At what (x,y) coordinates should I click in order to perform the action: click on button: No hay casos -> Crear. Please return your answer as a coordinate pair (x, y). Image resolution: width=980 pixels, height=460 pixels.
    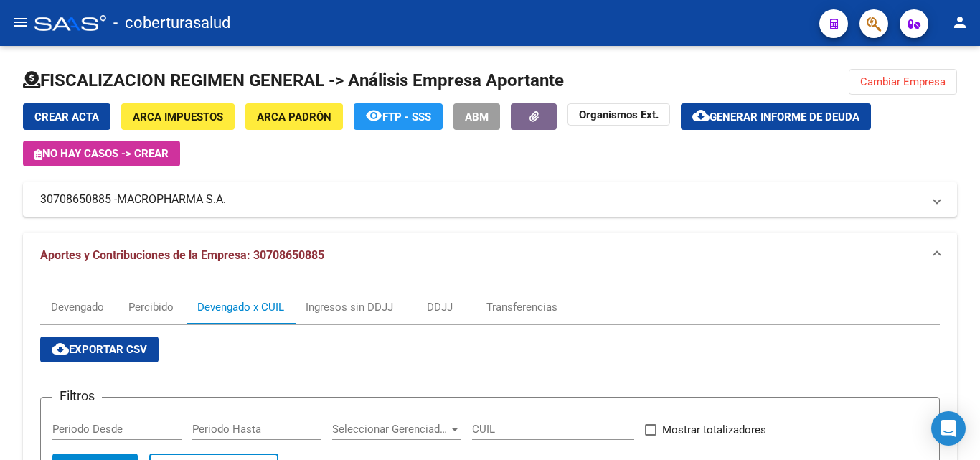
    Looking at the image, I should click on (101, 153).